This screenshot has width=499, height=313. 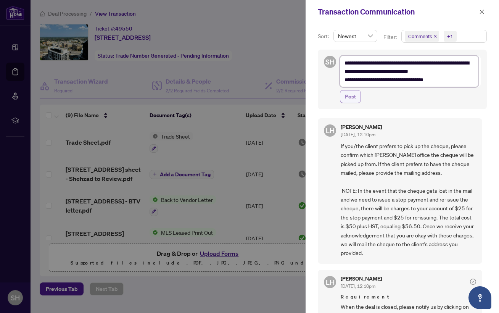 I want to click on span: Newest, so click(x=355, y=36).